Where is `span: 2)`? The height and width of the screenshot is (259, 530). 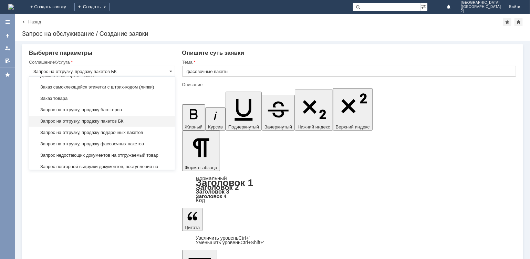 span: 2) is located at coordinates (481, 11).